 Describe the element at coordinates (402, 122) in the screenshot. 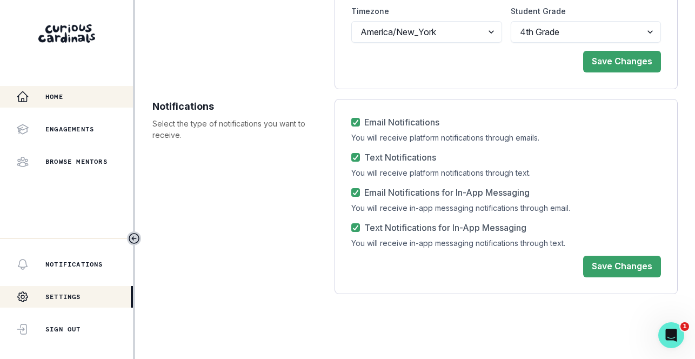

I see `span: Email Notifications` at that location.